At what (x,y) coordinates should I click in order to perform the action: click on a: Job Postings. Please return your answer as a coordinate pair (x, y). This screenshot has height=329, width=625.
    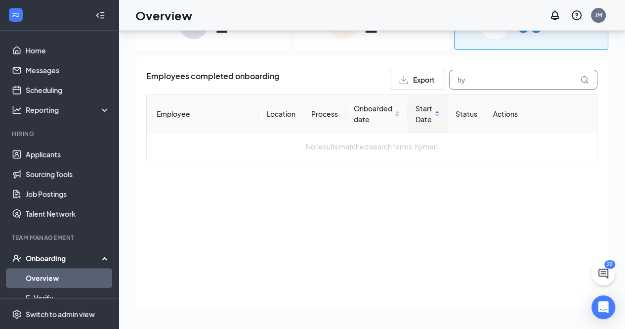
    Looking at the image, I should click on (68, 194).